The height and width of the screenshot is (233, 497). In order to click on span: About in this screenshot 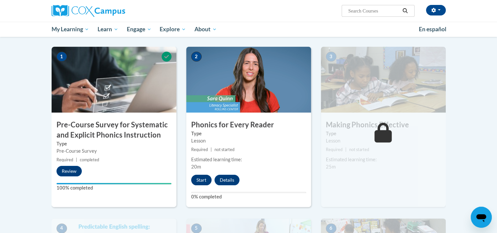, I will do `click(206, 29)`.